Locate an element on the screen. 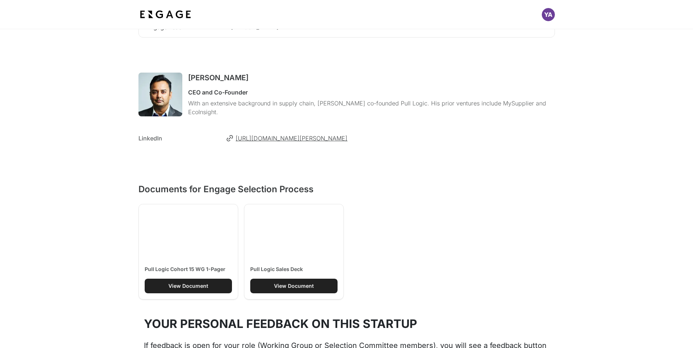  h3: CEO and Co-Founder is located at coordinates (371, 92).